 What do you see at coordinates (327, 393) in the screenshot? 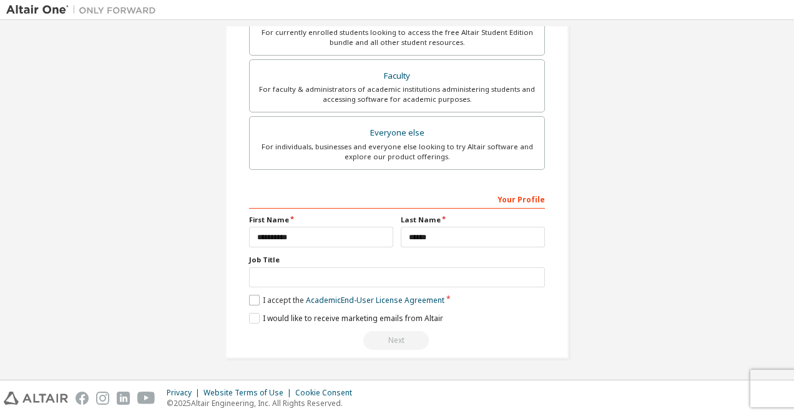
I see `div: Cookie Consent` at bounding box center [327, 393].